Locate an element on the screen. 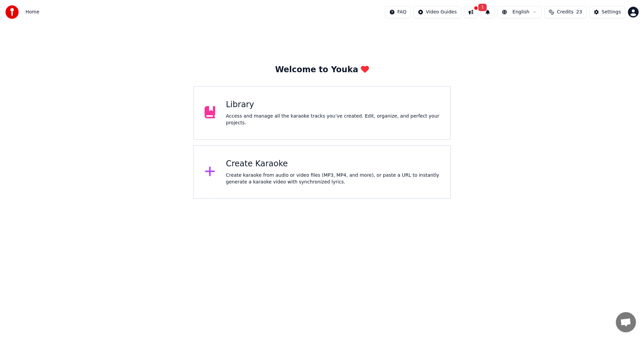  button: Settings is located at coordinates (607, 12).